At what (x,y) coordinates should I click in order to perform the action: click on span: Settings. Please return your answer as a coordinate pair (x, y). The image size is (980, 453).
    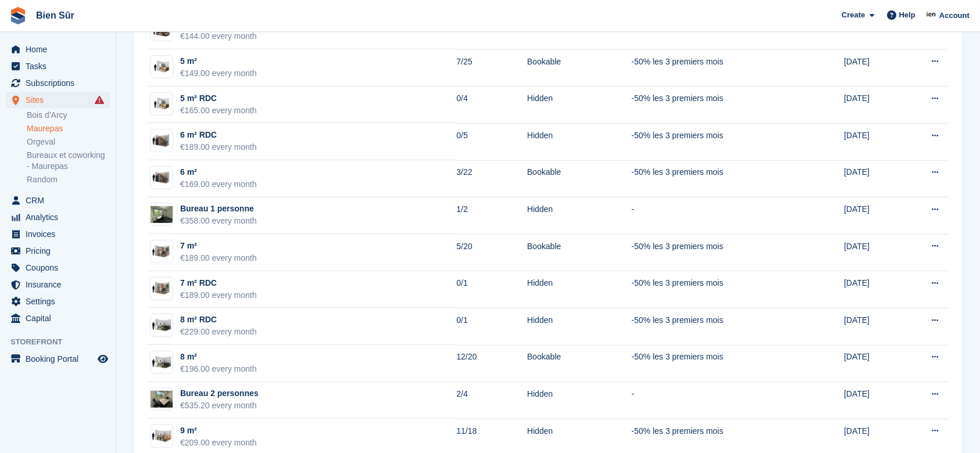
    Looking at the image, I should click on (60, 301).